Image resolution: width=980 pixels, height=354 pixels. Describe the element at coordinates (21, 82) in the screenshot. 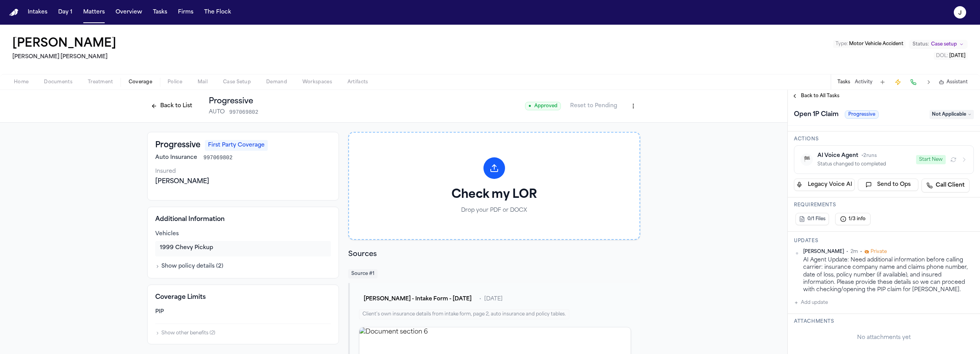

I see `span: Home` at that location.